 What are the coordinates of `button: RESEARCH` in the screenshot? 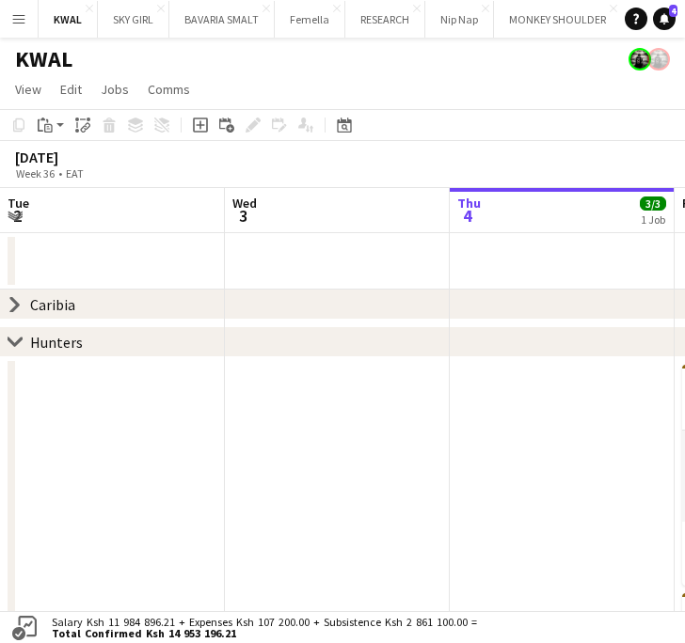 It's located at (385, 19).